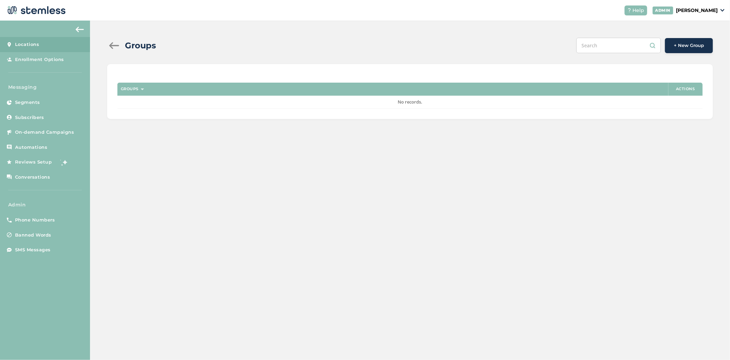 The height and width of the screenshot is (360, 730). I want to click on span: Locations, so click(27, 45).